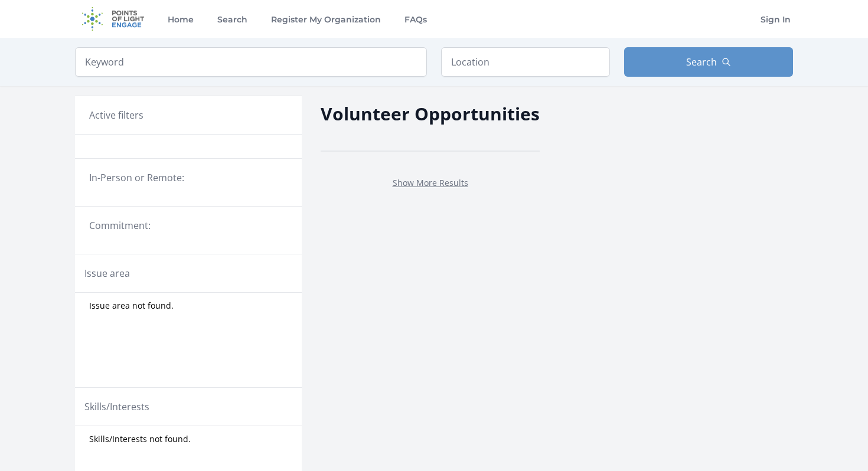  What do you see at coordinates (107, 273) in the screenshot?
I see `legend: Issue area` at bounding box center [107, 273].